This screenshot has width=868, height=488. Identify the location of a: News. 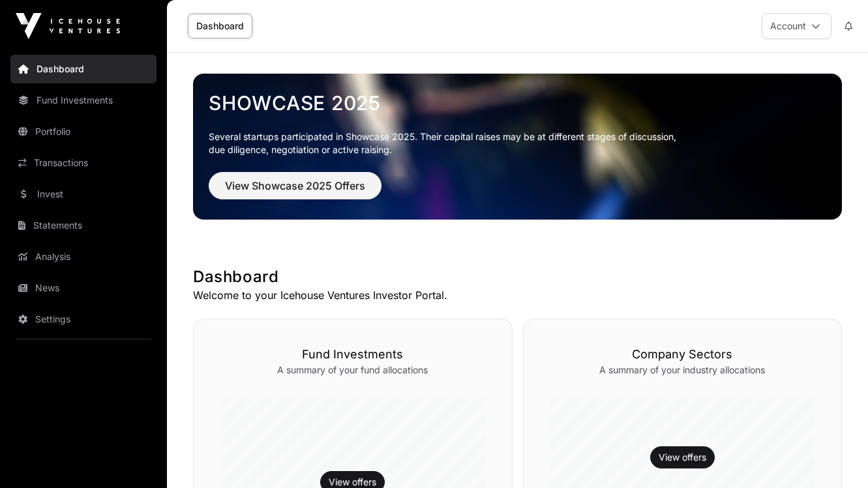
(84, 288).